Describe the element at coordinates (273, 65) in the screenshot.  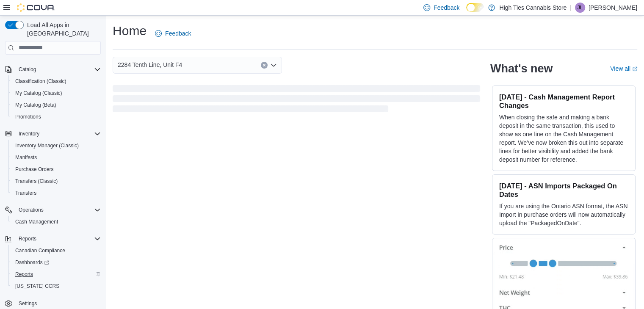
I see `button: Open list of options` at that location.